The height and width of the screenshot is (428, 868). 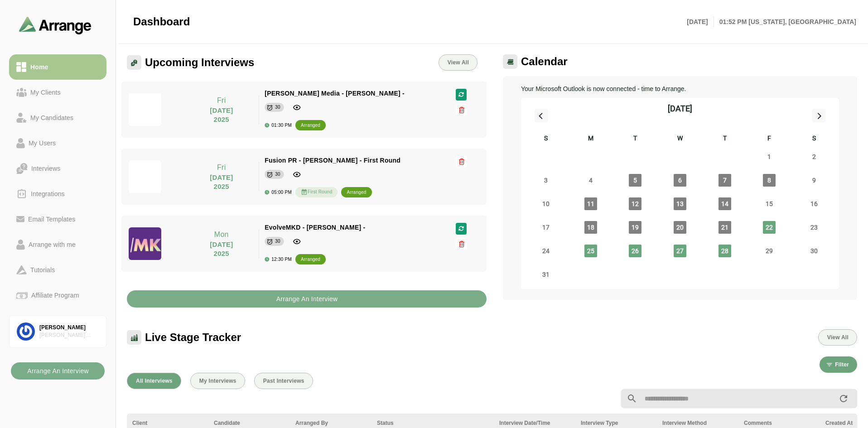 What do you see at coordinates (590, 180) in the screenshot?
I see `span: Monday, August 4, 2025` at bounding box center [590, 180].